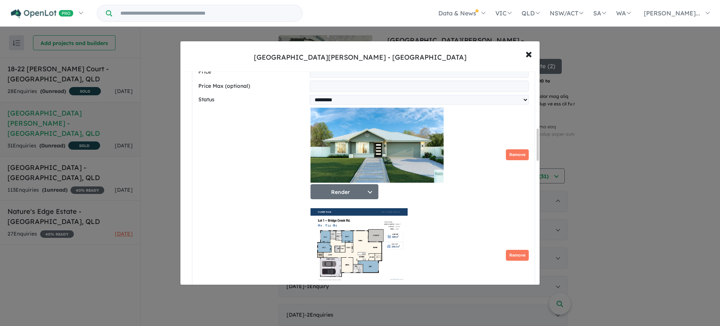  Describe the element at coordinates (252, 72) in the screenshot. I see `label: Price` at that location.